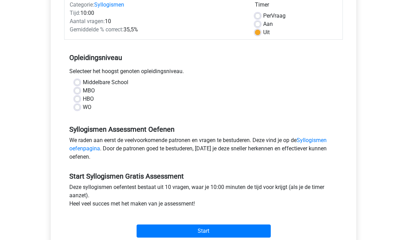  What do you see at coordinates (87, 21) in the screenshot?
I see `span: Aantal vragen:` at bounding box center [87, 21].